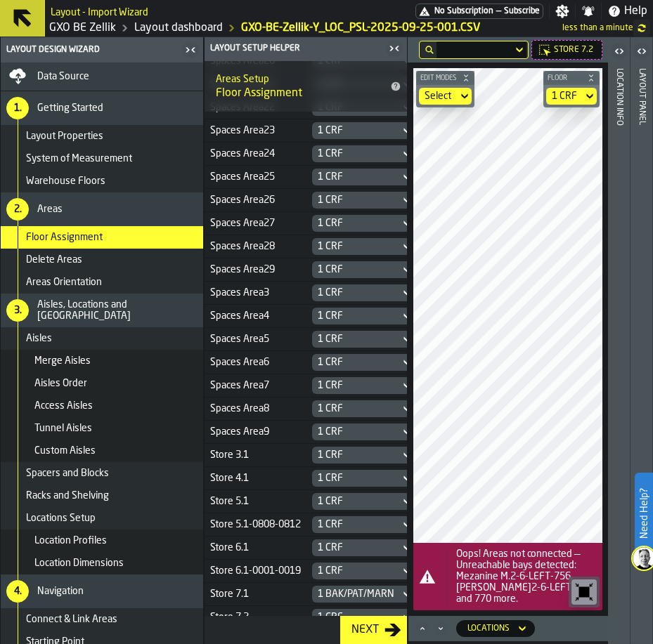 The width and height of the screenshot is (653, 644). What do you see at coordinates (102, 210) in the screenshot?
I see `li: menu Areas` at bounding box center [102, 210].